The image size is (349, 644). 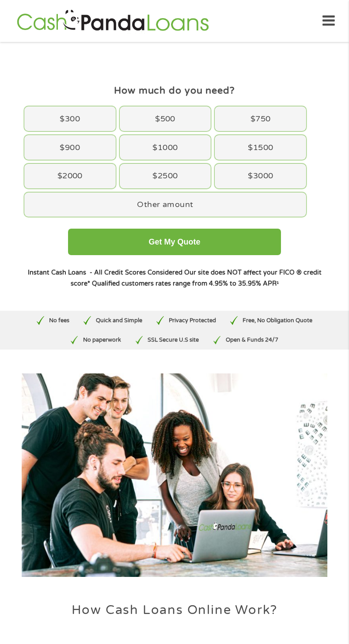 What do you see at coordinates (102, 340) in the screenshot?
I see `p: No paperwork` at bounding box center [102, 340].